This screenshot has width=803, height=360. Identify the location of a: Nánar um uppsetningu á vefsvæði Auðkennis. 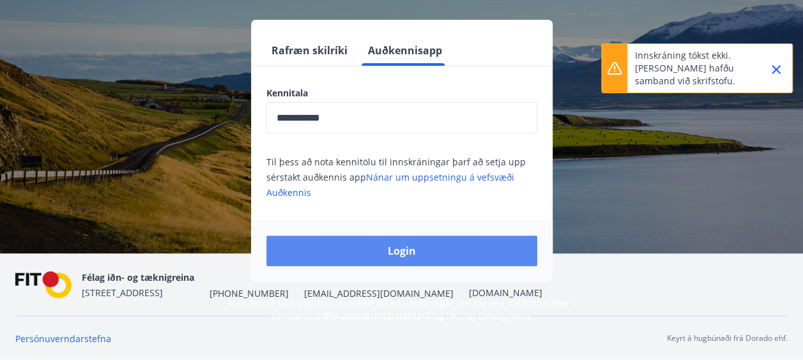
(390, 185).